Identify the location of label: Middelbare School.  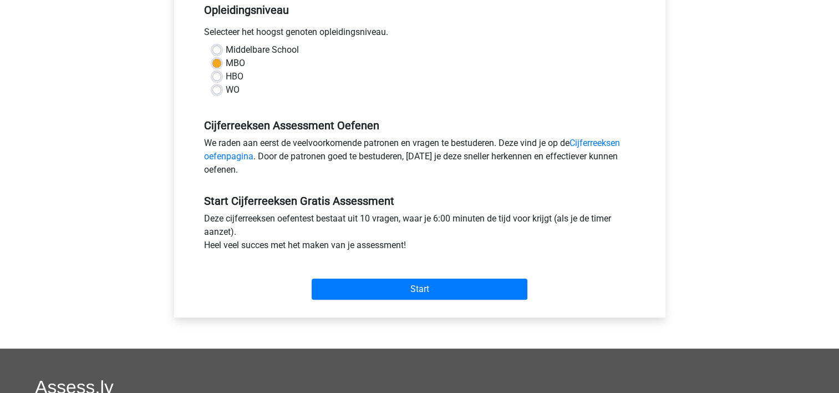
(262, 50).